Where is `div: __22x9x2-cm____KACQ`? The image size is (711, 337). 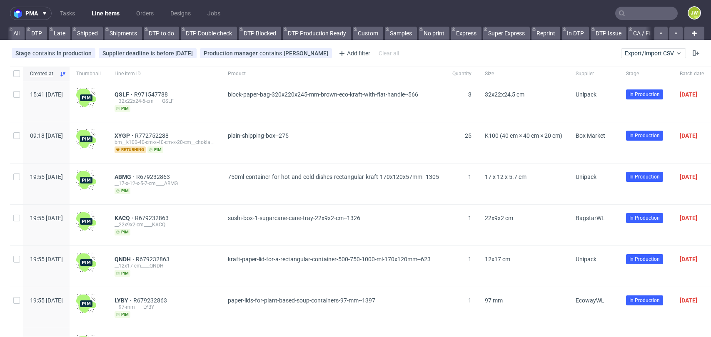 div: __22x9x2-cm____KACQ is located at coordinates (164, 225).